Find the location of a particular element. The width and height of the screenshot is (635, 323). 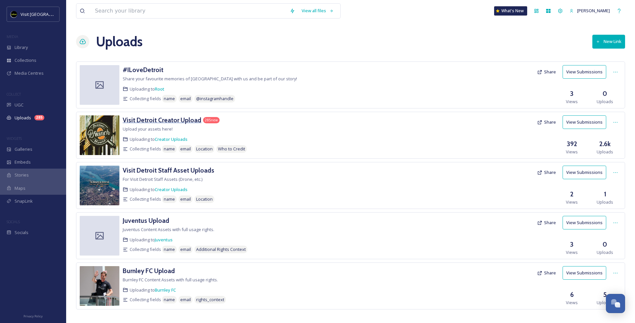

img: 686af7d2-e0c3-43fa-9e27-0a04636953d4.jpg is located at coordinates (100, 185).